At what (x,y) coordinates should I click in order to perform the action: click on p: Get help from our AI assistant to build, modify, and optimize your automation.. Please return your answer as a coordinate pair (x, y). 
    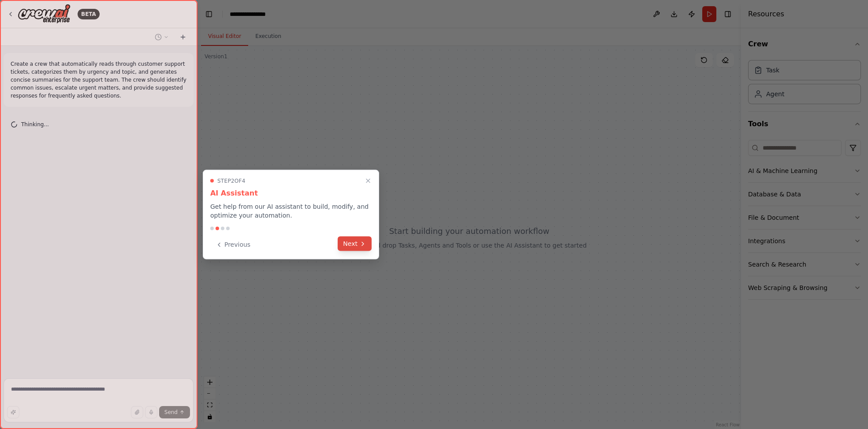
    Looking at the image, I should click on (291, 211).